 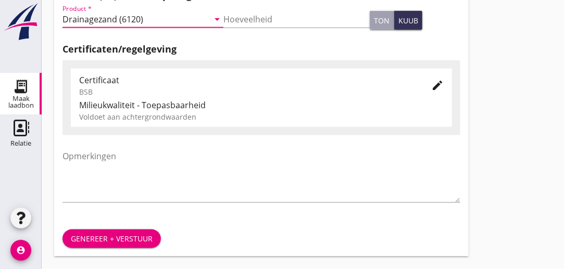 I want to click on i: edit, so click(x=437, y=85).